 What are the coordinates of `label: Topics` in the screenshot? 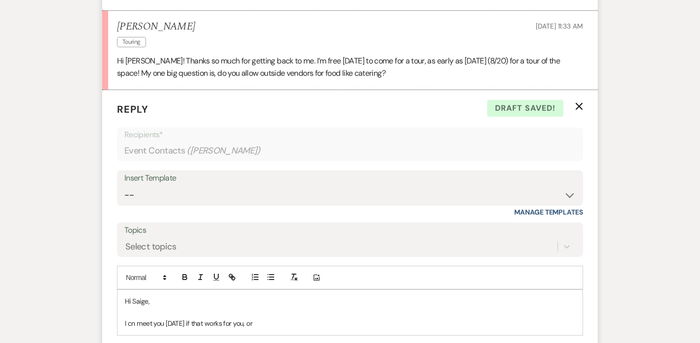 It's located at (350, 230).